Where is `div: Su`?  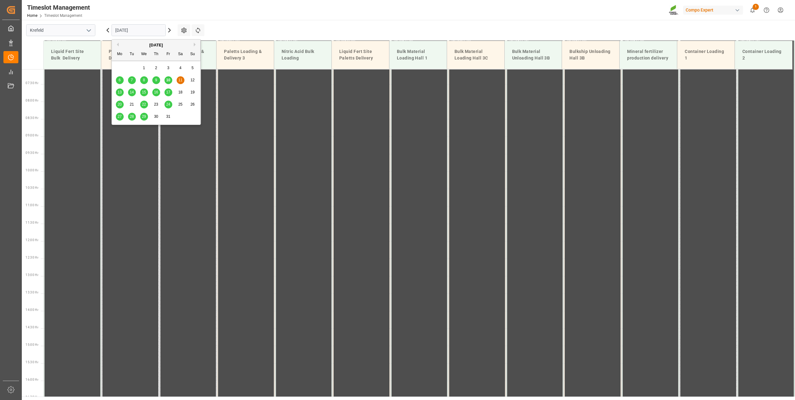
div: Su is located at coordinates (192, 54).